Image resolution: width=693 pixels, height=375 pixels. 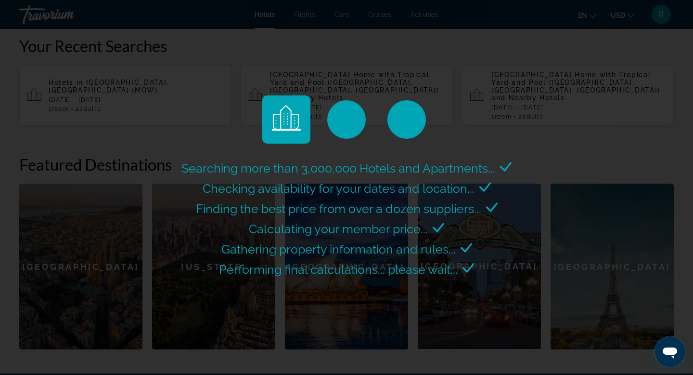 I want to click on span: Searching more than 3,000,000 Hotels and Apartments..., so click(x=338, y=168).